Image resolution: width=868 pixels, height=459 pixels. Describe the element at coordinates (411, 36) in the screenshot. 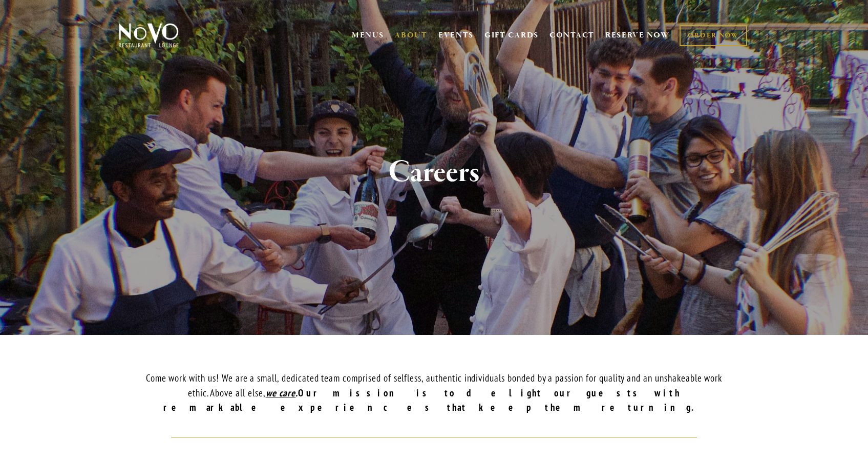

I see `a: ABOUT` at that location.